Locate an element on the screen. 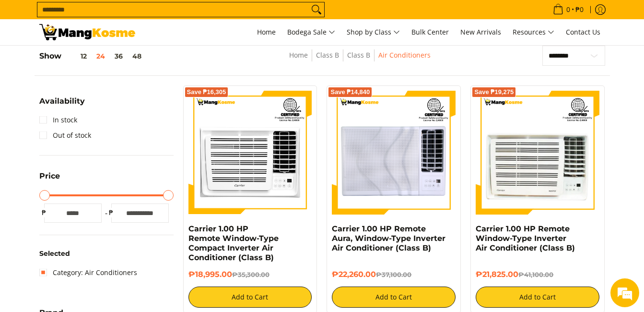 Image resolution: width=644 pixels, height=312 pixels. a: Bodega Sale is located at coordinates (311, 32).